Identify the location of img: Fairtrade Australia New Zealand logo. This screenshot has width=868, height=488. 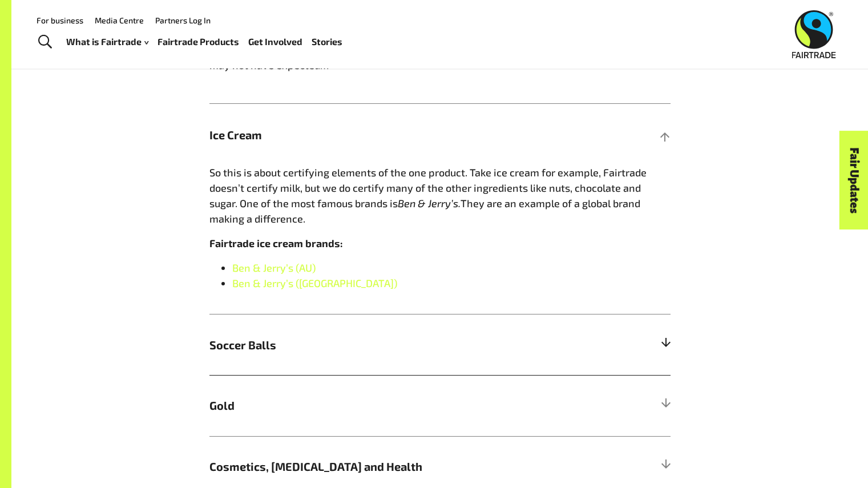
(814, 34).